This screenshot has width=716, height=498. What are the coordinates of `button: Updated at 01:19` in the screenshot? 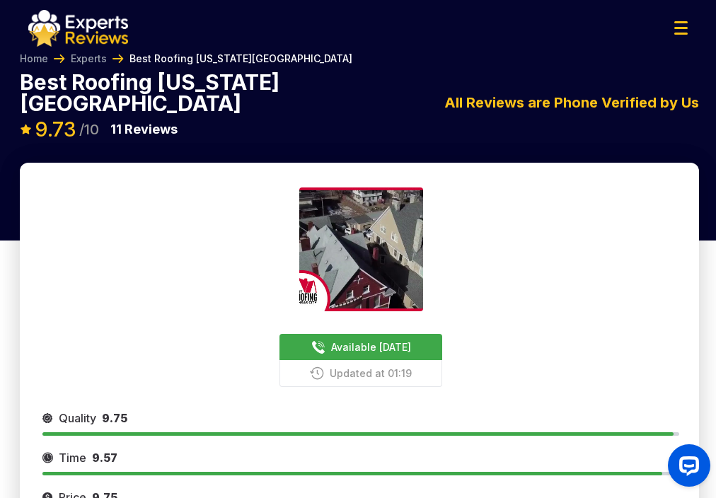 It's located at (361, 374).